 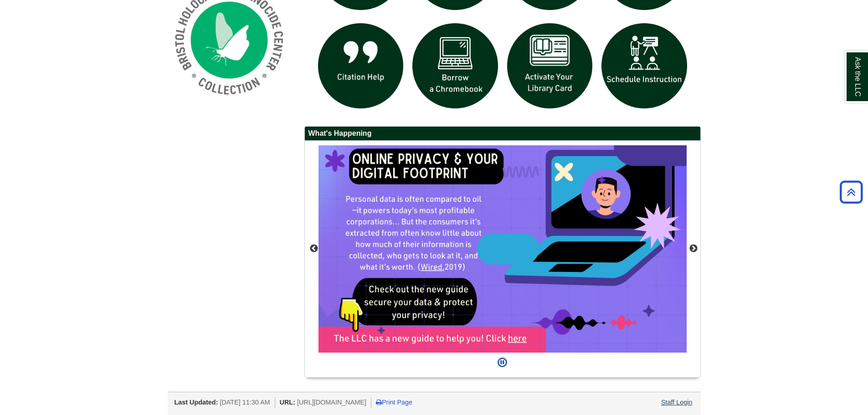 What do you see at coordinates (196, 402) in the screenshot?
I see `span: Last Updated:` at bounding box center [196, 402].